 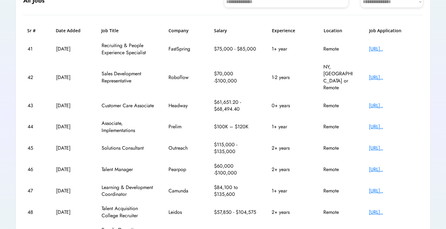 What do you see at coordinates (236, 212) in the screenshot?
I see `div: $57,850 - $104,575` at bounding box center [236, 212].